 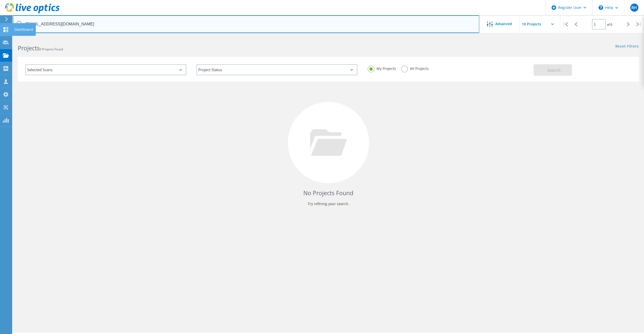 I want to click on a: Reset Filters, so click(x=627, y=47).